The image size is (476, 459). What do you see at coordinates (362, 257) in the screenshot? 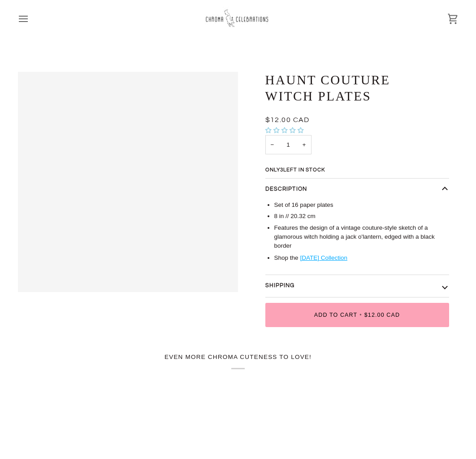
I see `li: Shop the` at bounding box center [362, 257].